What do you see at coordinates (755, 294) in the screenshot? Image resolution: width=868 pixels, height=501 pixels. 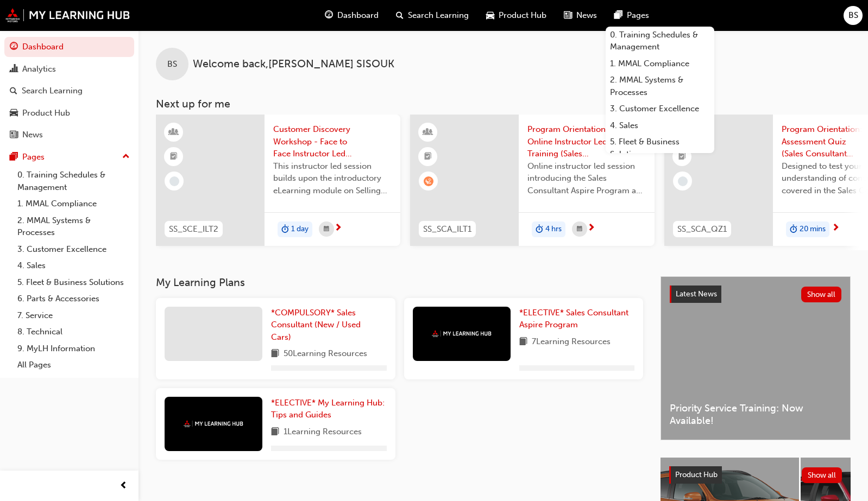 I see `a: Latest NewsShow all` at bounding box center [755, 294].